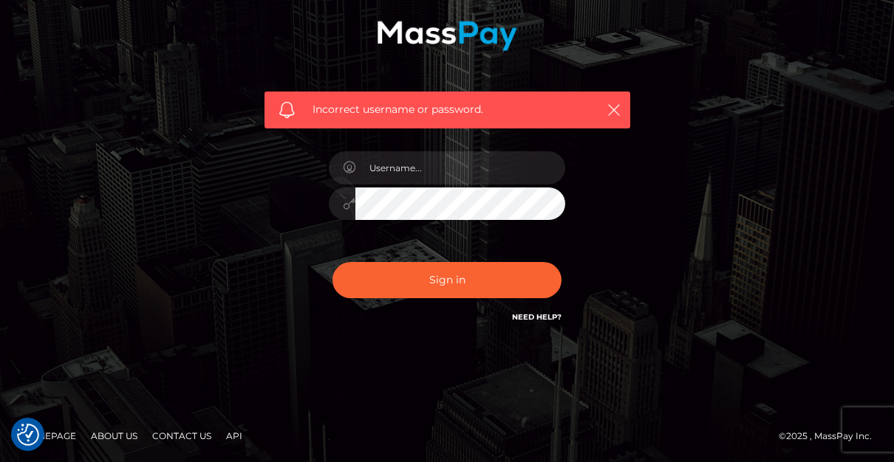 This screenshot has width=894, height=462. What do you see at coordinates (536, 317) in the screenshot?
I see `a: Need Help?` at bounding box center [536, 317].